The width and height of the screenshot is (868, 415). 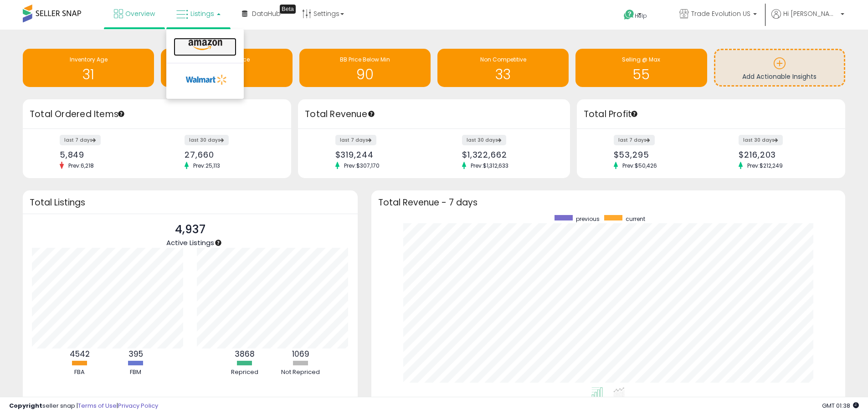 I want to click on h1: 31, so click(x=88, y=74).